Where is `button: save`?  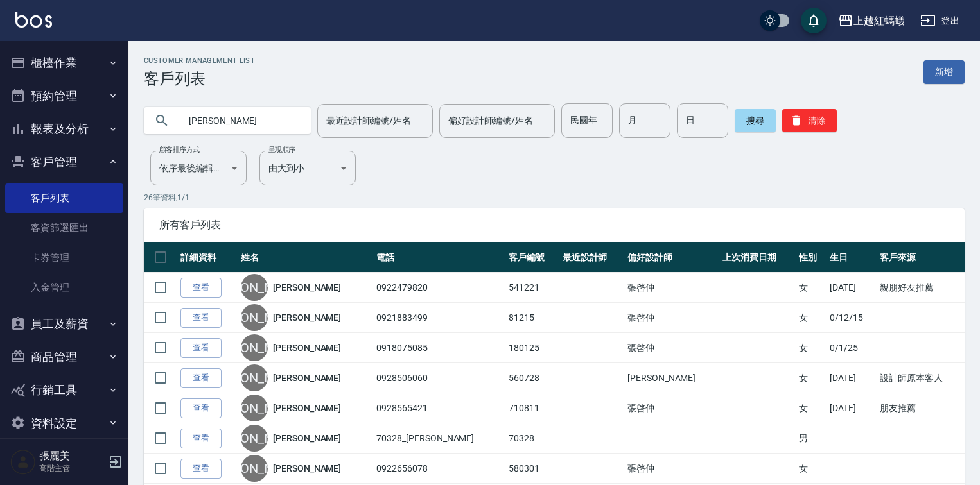
button: save is located at coordinates (813, 21).